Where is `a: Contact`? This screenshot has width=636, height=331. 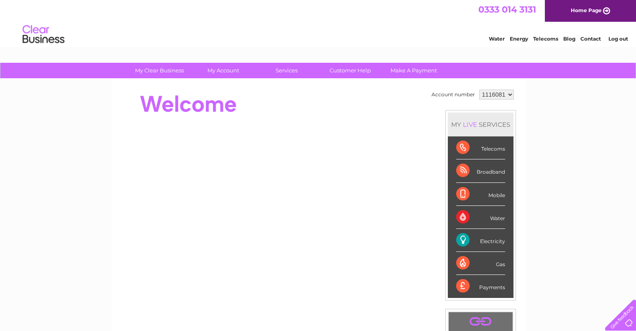 a: Contact is located at coordinates (591, 38).